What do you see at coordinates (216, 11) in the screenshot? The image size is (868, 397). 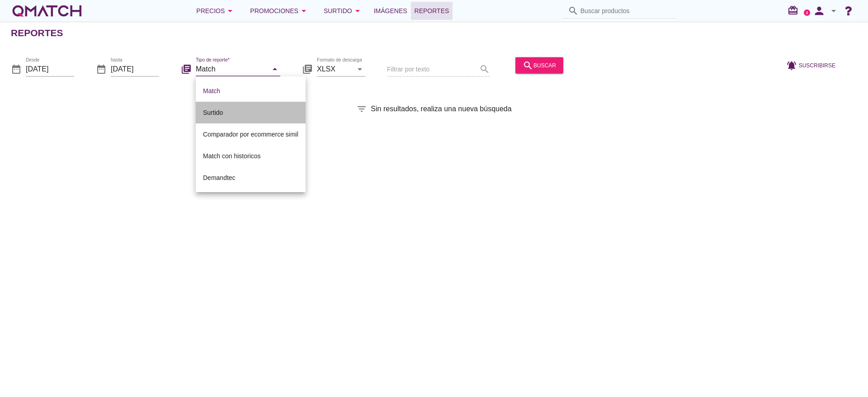 I see `button: Precios` at bounding box center [216, 11].